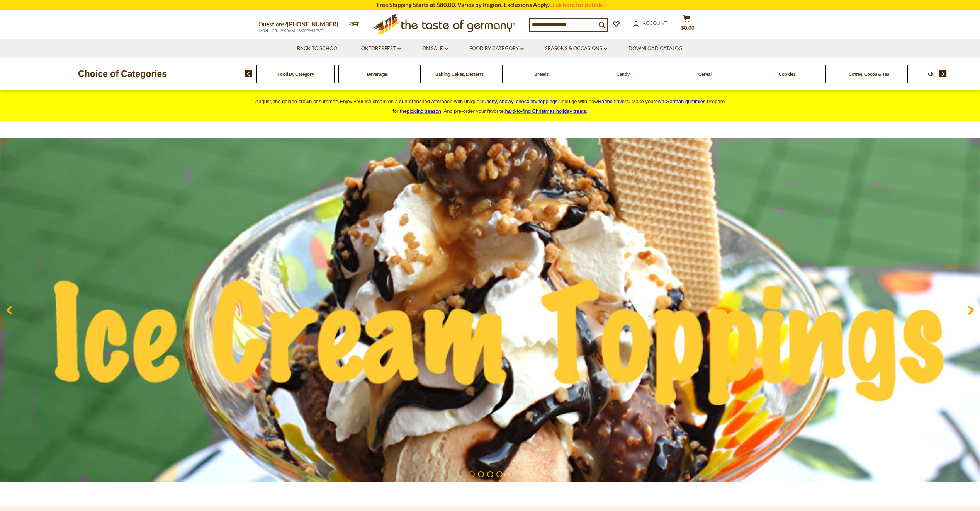 This screenshot has height=511, width=980. I want to click on span: Haribo flavors, so click(614, 101).